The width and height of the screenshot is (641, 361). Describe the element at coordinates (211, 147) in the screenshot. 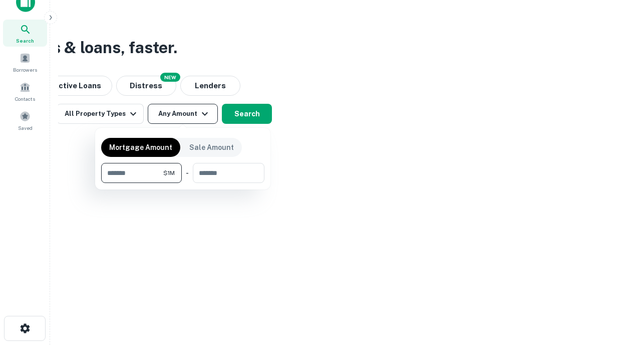

I see `p: Sale Amount` at that location.